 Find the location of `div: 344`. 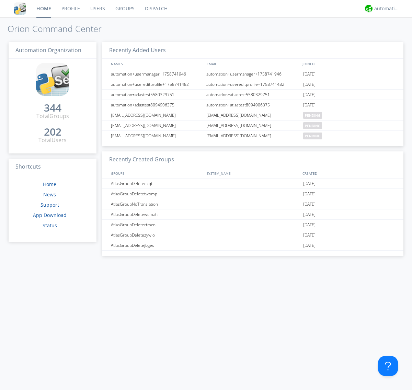

div: 344 is located at coordinates (53, 108).